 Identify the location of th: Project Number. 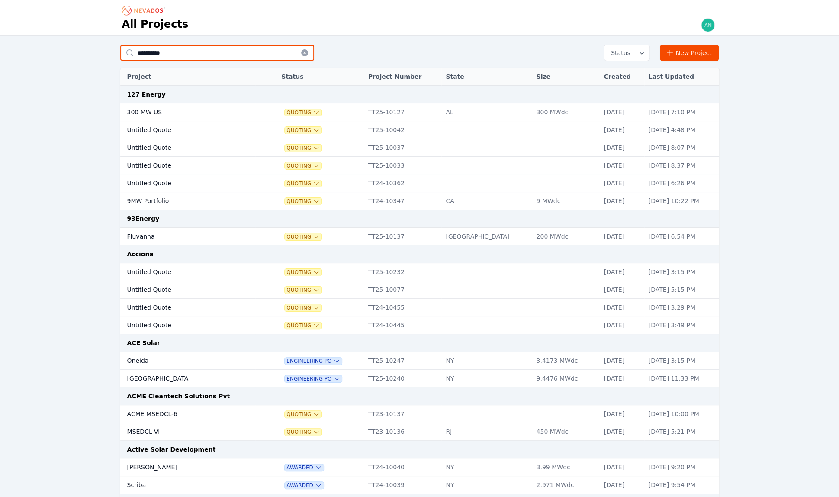
(403, 77).